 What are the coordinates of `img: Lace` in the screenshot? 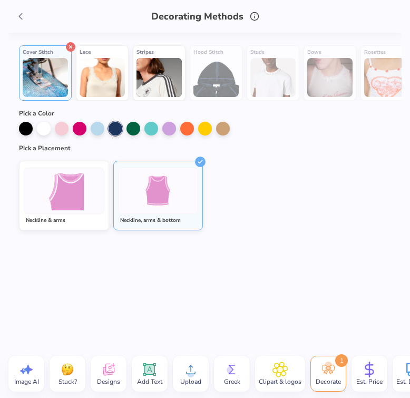 It's located at (102, 77).